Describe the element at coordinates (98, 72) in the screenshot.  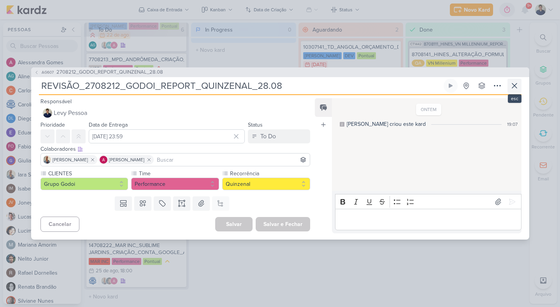
I see `button: AG607 2708212_GODOI_REPORT_QUINZENAL_28.08` at that location.